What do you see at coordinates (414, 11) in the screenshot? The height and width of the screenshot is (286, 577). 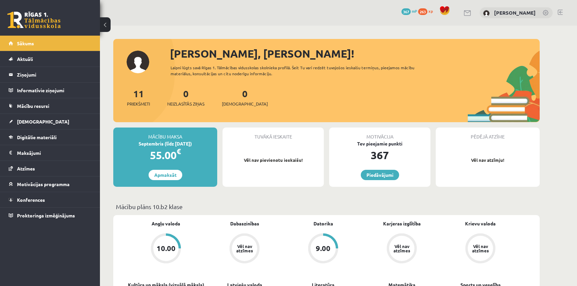 I see `span: mP` at bounding box center [414, 11].